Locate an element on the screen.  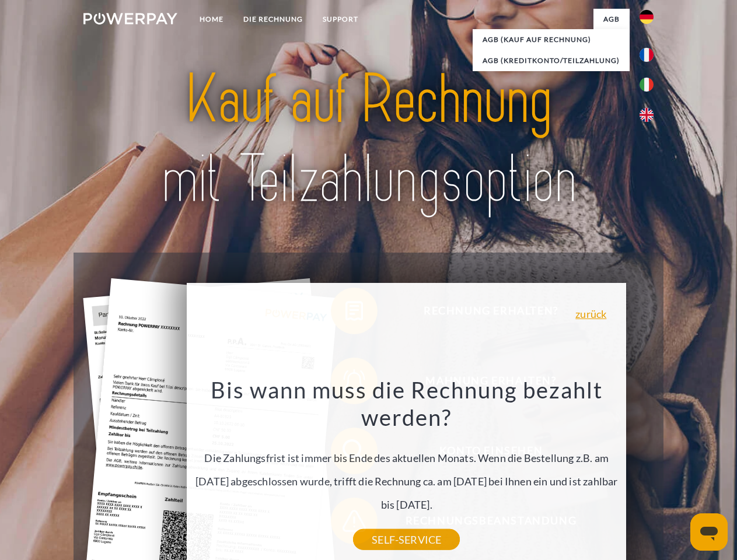
img: logo-powerpay-white.svg is located at coordinates (130, 19).